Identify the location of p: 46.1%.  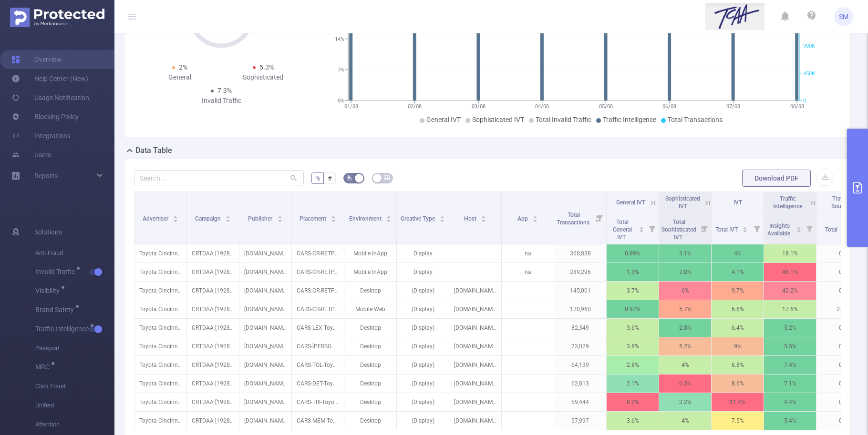
(790, 272).